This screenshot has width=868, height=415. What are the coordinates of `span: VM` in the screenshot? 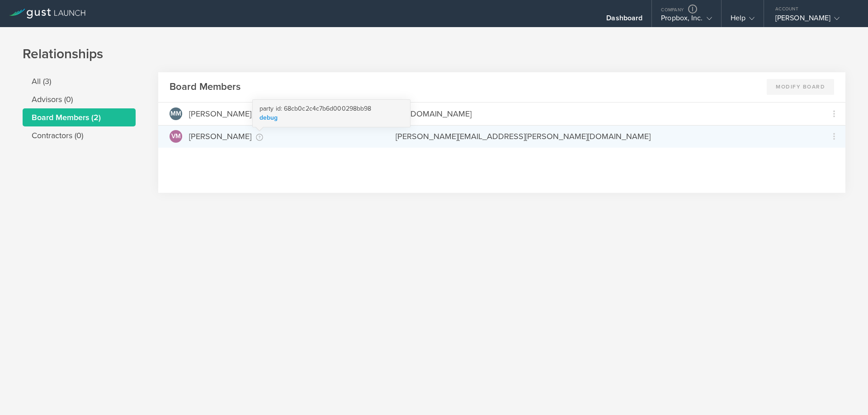 It's located at (176, 136).